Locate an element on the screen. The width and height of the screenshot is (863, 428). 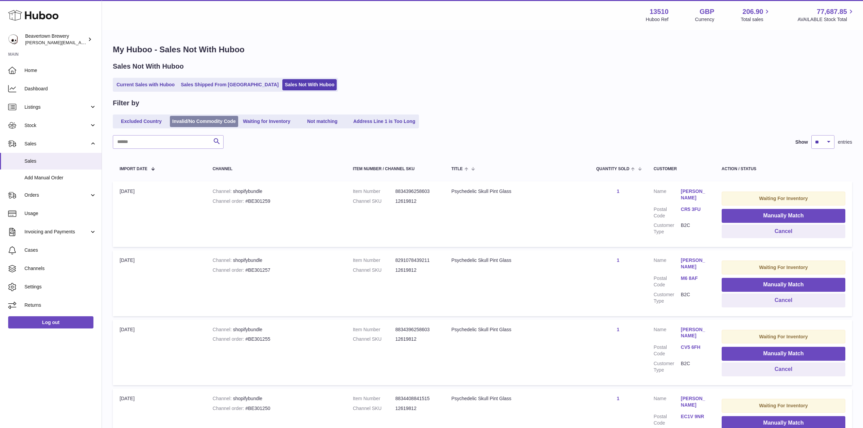
div: #BE301250 is located at coordinates (276, 408).